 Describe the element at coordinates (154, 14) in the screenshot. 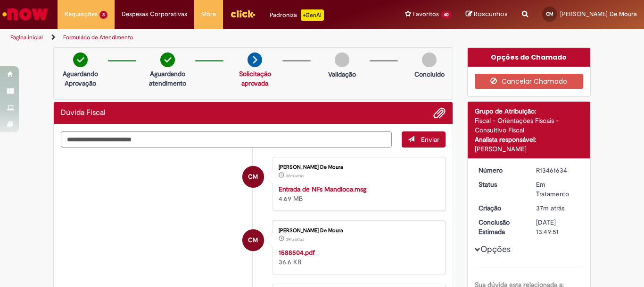

I see `span: Despesas Corporativas` at that location.